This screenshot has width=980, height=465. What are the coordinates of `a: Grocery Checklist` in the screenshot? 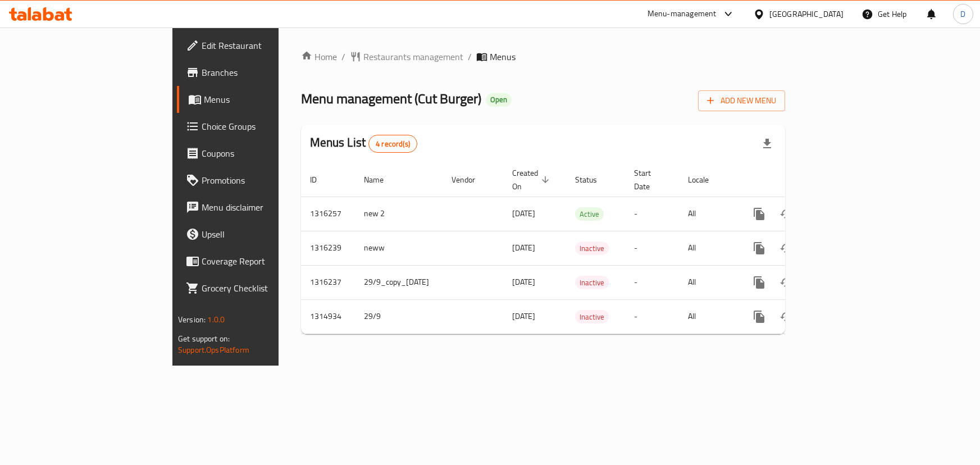 It's located at (256, 288).